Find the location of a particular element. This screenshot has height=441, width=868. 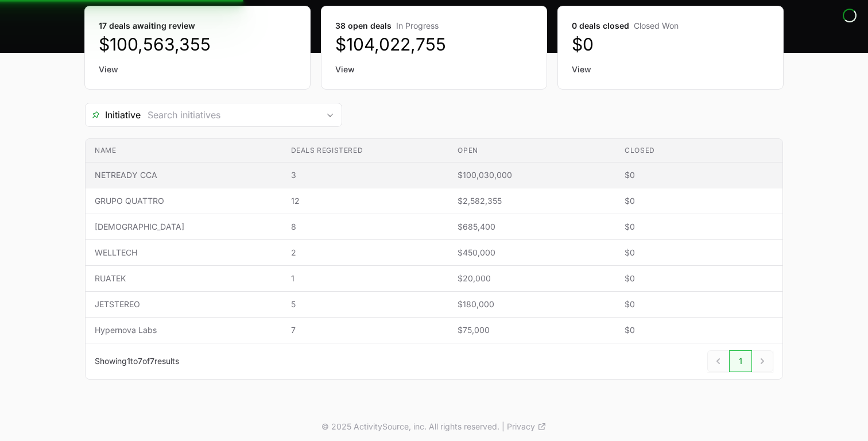

p: © 2025 ActivitySource, inc. All rights reserved. is located at coordinates (410, 426).